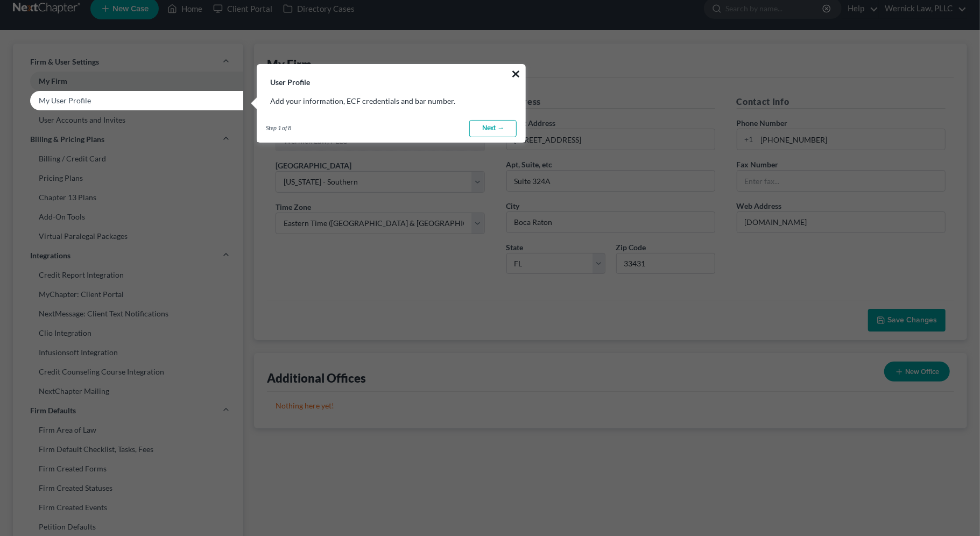 The width and height of the screenshot is (980, 536). Describe the element at coordinates (391, 76) in the screenshot. I see `h3: User Profile` at that location.